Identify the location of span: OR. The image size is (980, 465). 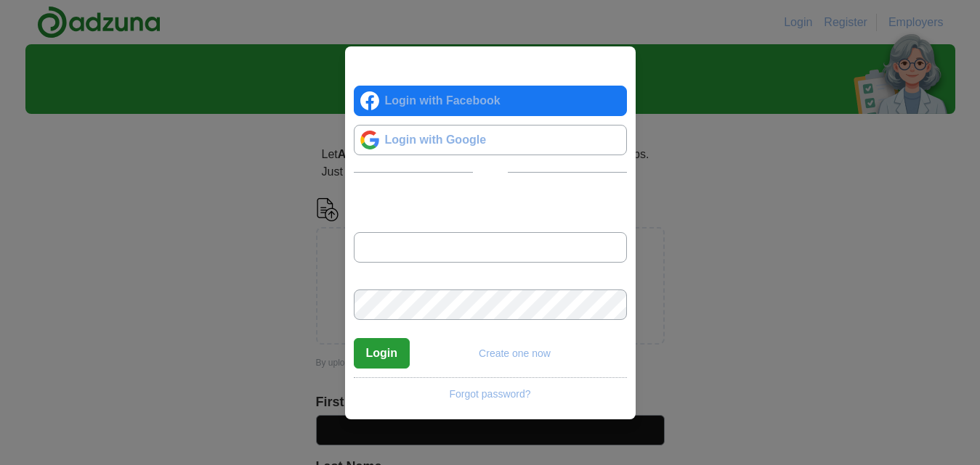
(490, 173).